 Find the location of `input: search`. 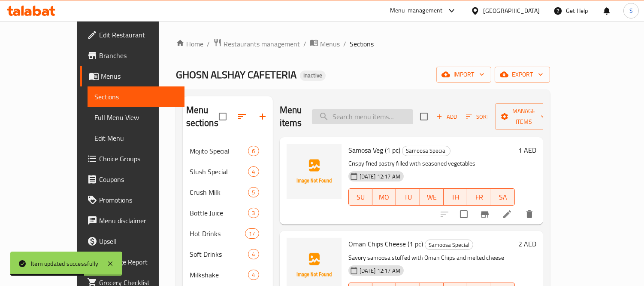

input: search is located at coordinates (362, 117).